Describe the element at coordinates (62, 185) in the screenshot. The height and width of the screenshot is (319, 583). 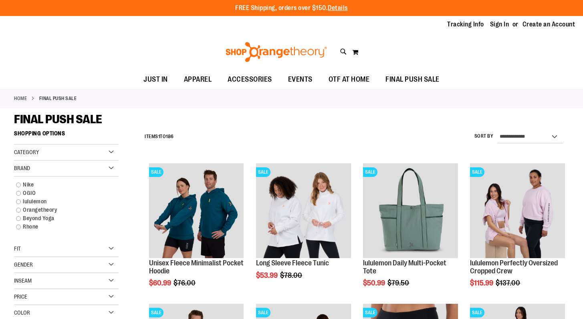
I see `a: Nike` at that location.